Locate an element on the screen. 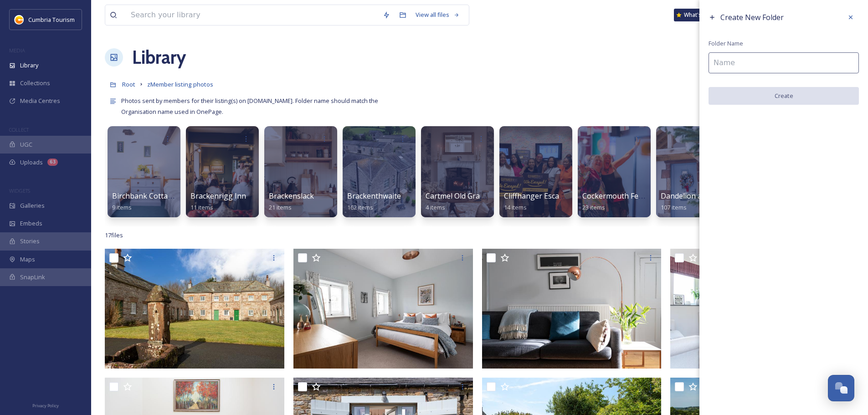 This screenshot has width=868, height=415. span: Brackenrigg Inn is located at coordinates (218, 196).